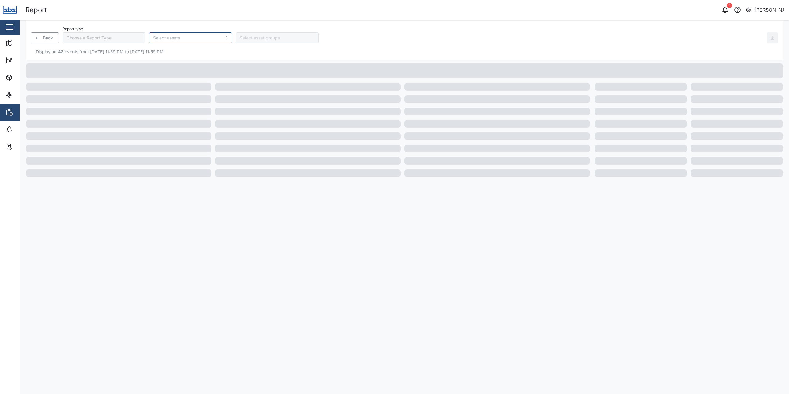 The width and height of the screenshot is (789, 394). I want to click on div: Tasks, so click(24, 147).